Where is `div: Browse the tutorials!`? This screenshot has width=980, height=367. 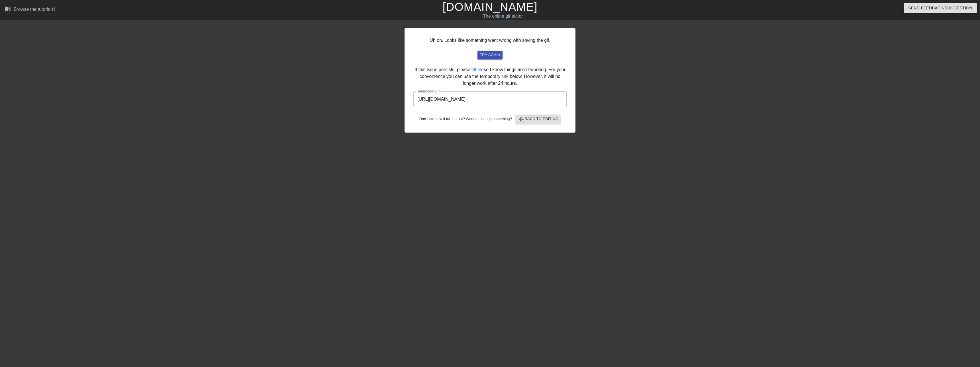
div: Browse the tutorials! is located at coordinates (34, 9).